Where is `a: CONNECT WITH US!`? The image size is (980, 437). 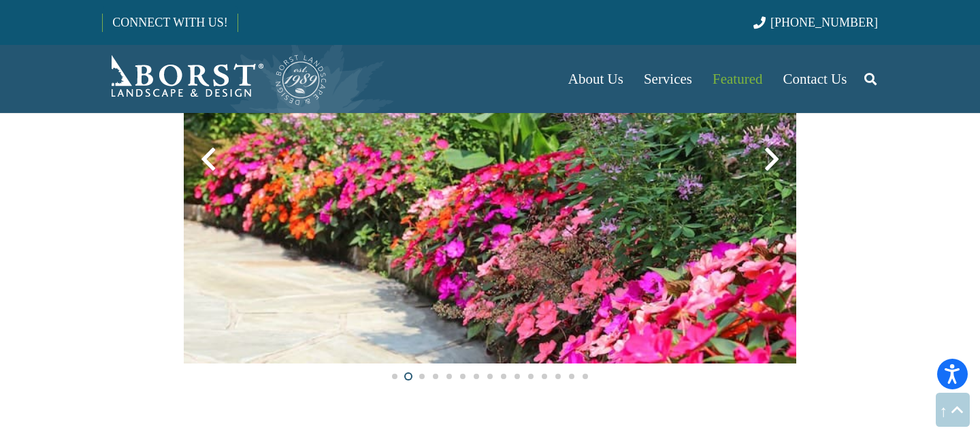
a: CONNECT WITH US! is located at coordinates (170, 22).